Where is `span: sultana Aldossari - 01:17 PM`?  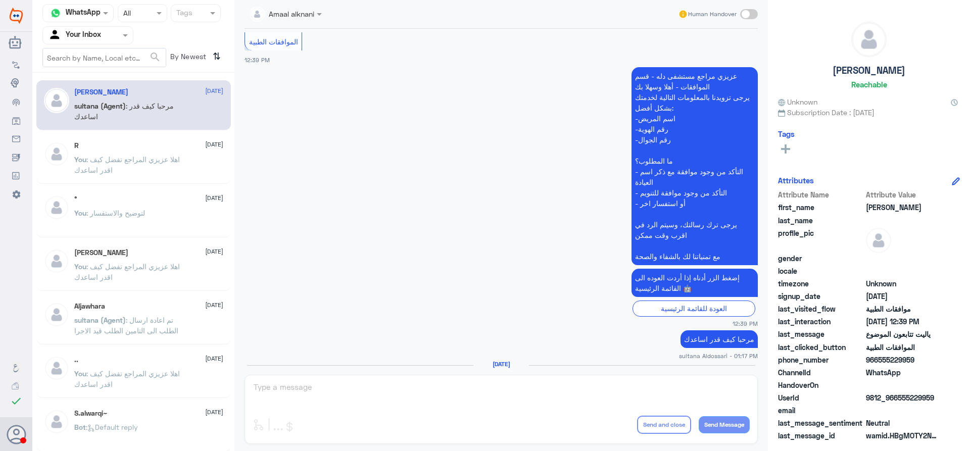 span: sultana Aldossari - 01:17 PM is located at coordinates (719, 356).